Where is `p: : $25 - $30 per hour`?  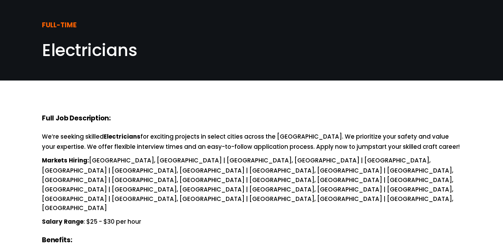
p: : $25 - $30 per hour is located at coordinates (252, 222).